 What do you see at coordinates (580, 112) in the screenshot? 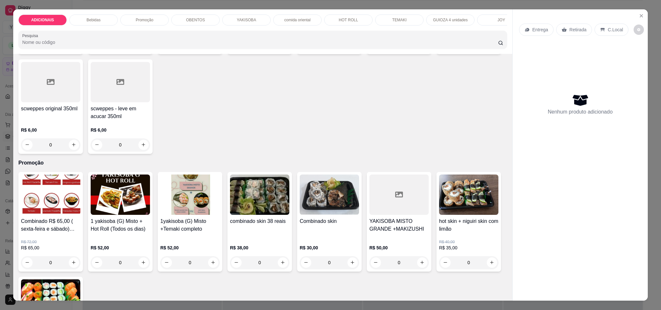
I see `p: Nenhum produto adicionado` at bounding box center [580, 112].